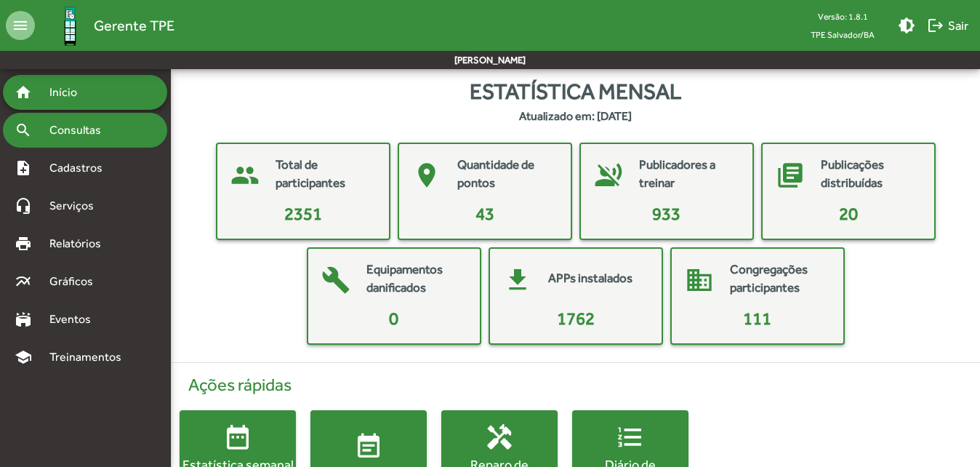 This screenshot has width=980, height=467. What do you see at coordinates (700, 280) in the screenshot?
I see `mat-icon: domain` at bounding box center [700, 280].